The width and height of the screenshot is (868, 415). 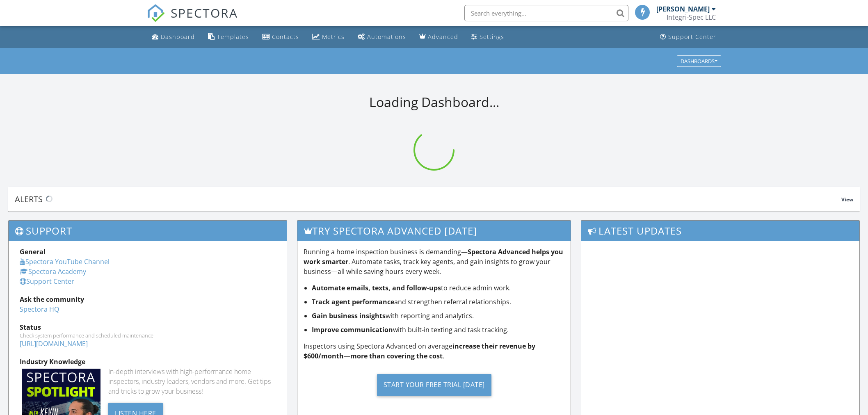 What do you see at coordinates (229, 37) in the screenshot?
I see `a: Templates` at bounding box center [229, 37].